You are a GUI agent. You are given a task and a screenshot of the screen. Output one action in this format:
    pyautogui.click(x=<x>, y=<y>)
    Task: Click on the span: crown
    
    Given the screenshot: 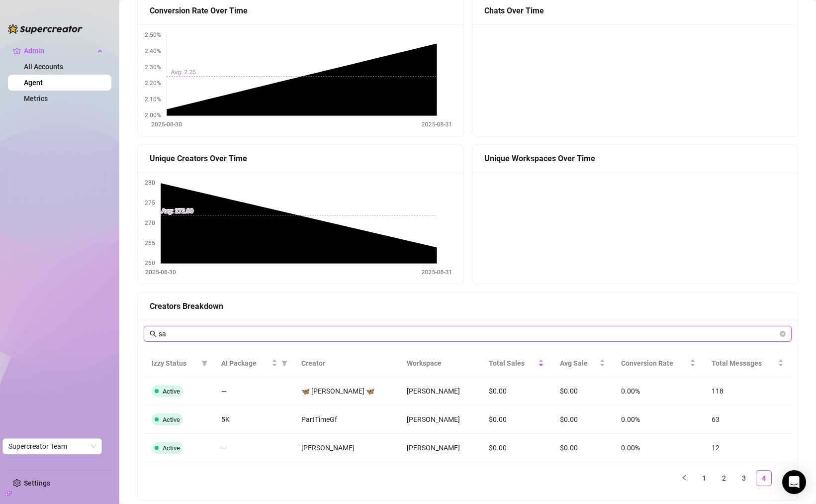 What is the action you would take?
    pyautogui.click(x=17, y=50)
    